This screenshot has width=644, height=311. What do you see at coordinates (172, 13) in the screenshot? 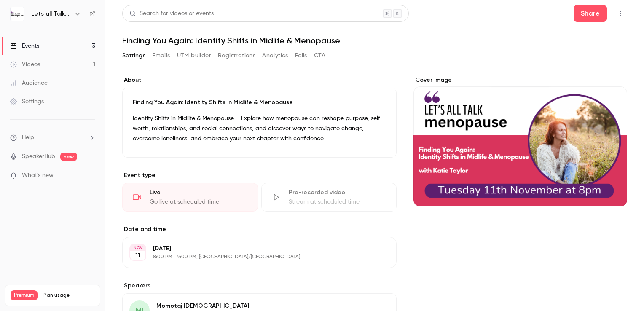
I see `div: Search for videos or events` at bounding box center [172, 13].